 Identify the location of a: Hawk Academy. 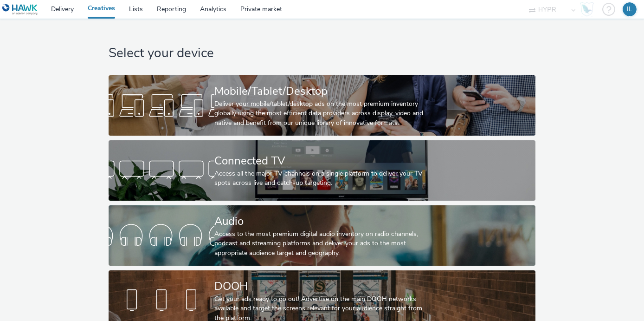
(589, 9).